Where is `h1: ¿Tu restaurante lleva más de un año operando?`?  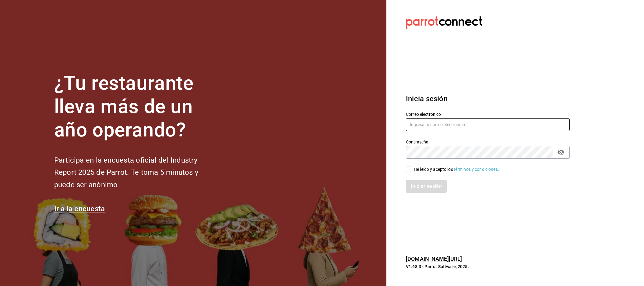 h1: ¿Tu restaurante lleva más de un año operando? is located at coordinates (136, 107).